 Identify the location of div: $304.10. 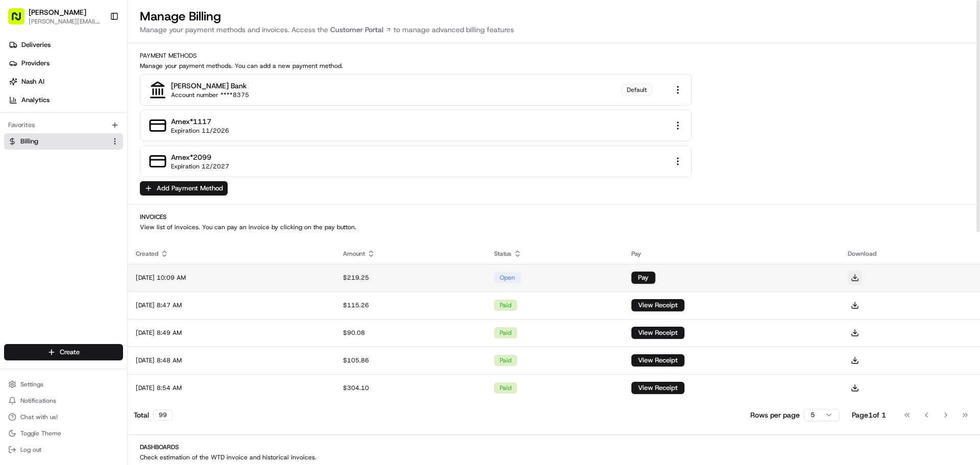
(410, 388).